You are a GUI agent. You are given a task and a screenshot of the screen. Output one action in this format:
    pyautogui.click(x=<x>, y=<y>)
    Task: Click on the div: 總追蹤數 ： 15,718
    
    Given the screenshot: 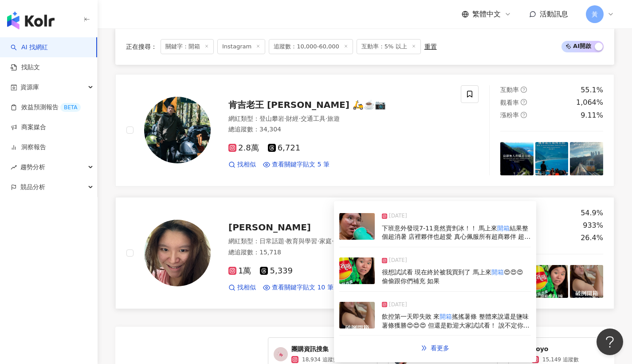 What is the action you would take?
    pyautogui.click(x=339, y=252)
    